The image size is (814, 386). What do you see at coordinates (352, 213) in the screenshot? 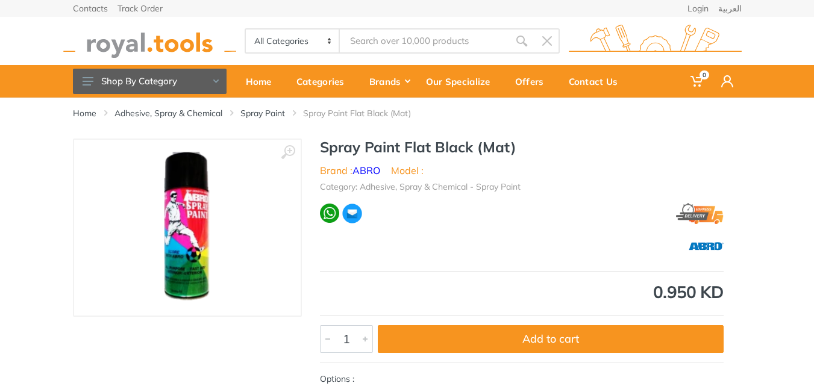
I see `img: ma.webp` at bounding box center [352, 213].